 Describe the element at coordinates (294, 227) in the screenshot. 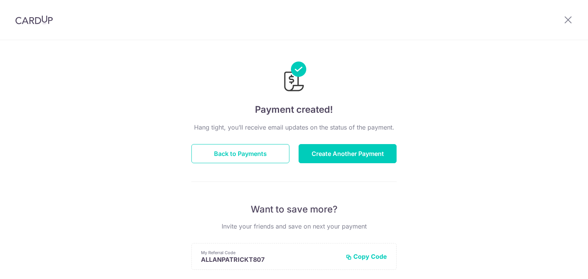

I see `p: Invite your friends and save on next your payment` at that location.